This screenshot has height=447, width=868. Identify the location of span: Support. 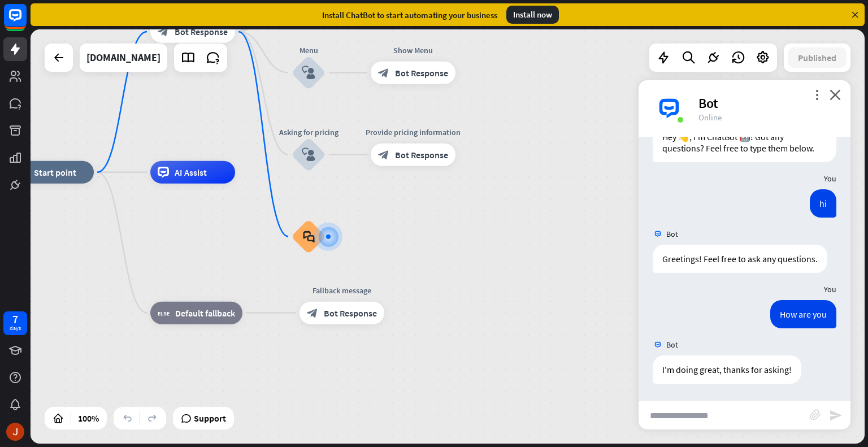
(209, 418).